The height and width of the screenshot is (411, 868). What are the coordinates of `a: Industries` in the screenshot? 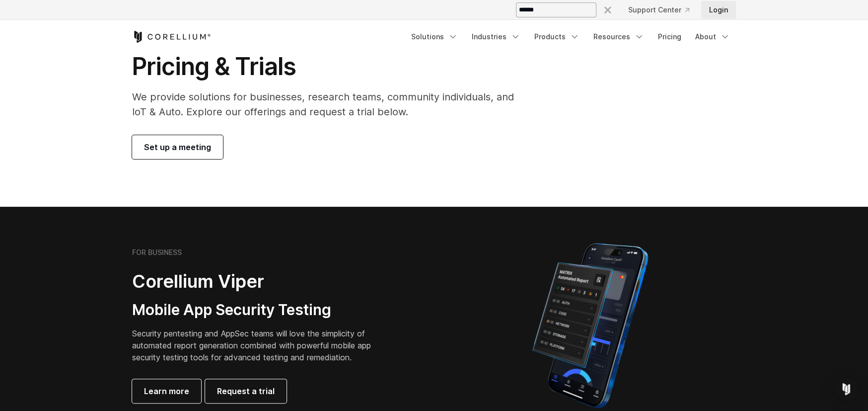 It's located at (496, 36).